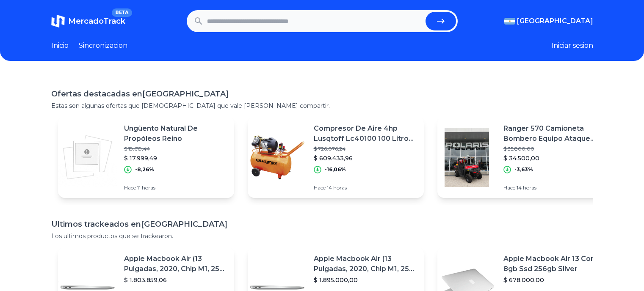 This screenshot has width=644, height=291. I want to click on p: Ranger 570 Camioneta Bombero Equipo Ataque Rápido Incendios, so click(555, 134).